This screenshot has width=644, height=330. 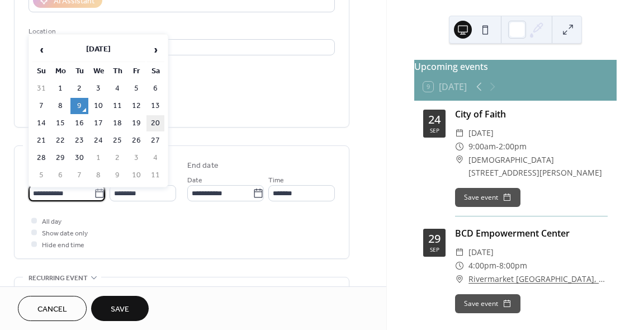 What do you see at coordinates (136, 106) in the screenshot?
I see `td: 12` at bounding box center [136, 106].